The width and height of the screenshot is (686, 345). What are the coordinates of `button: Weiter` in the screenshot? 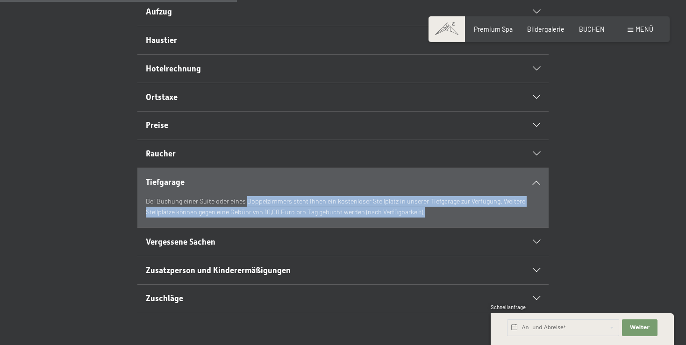 It's located at (640, 328).